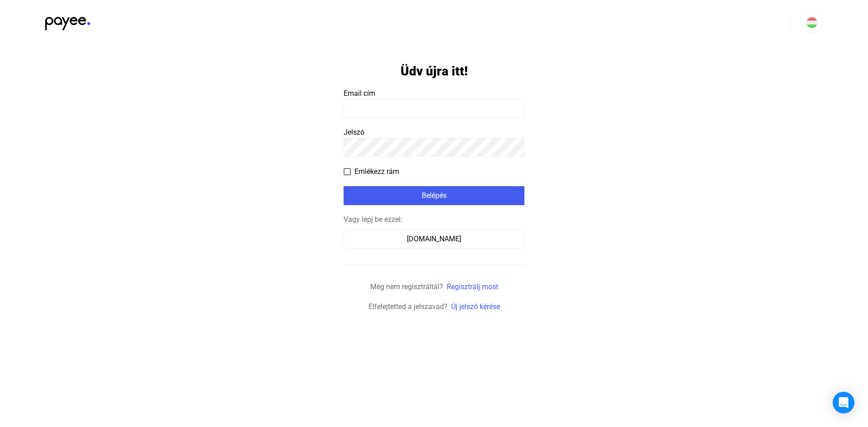 The width and height of the screenshot is (868, 427). I want to click on h1: Üdv újra itt!, so click(434, 71).